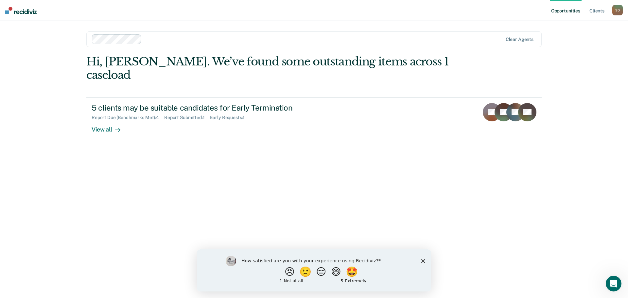  I want to click on button: 1, so click(93, 23).